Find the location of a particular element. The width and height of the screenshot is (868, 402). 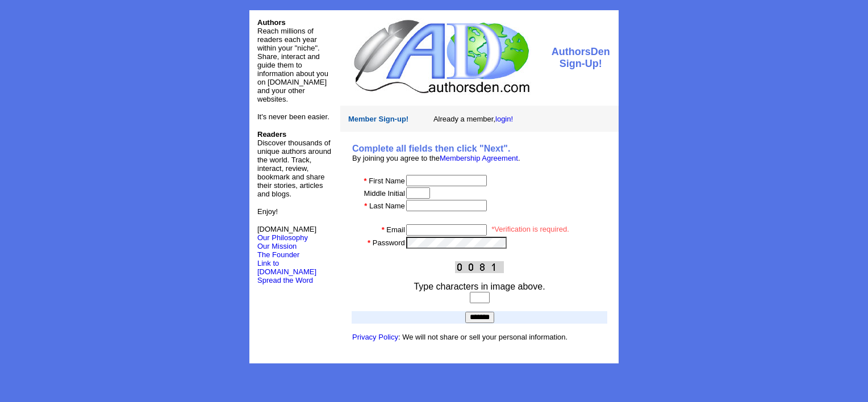

b: Complete all fields then click "Next". is located at coordinates (431, 148).